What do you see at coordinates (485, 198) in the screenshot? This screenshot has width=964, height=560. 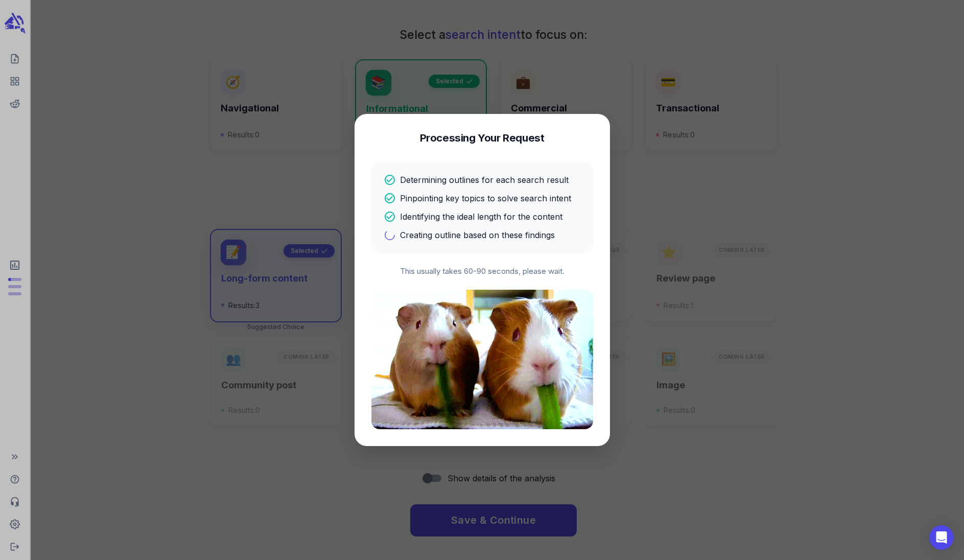 I see `p: Pinpointing key topics to solve search intent` at bounding box center [485, 198].